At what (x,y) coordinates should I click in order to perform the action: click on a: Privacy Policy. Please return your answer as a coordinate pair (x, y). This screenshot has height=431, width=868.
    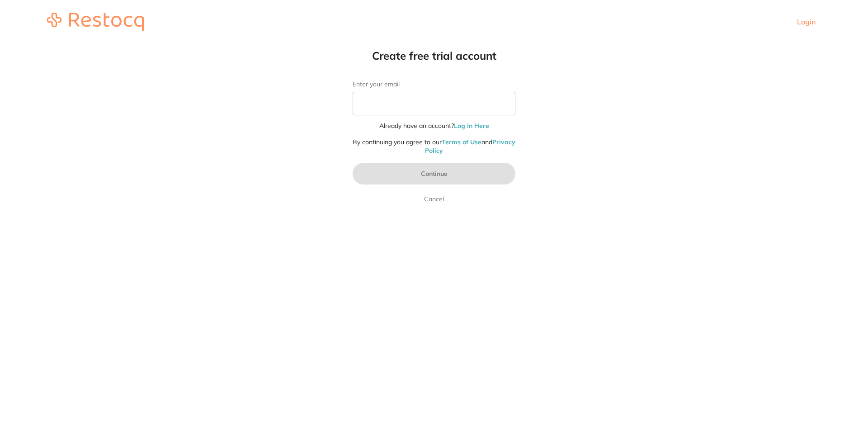
    Looking at the image, I should click on (470, 146).